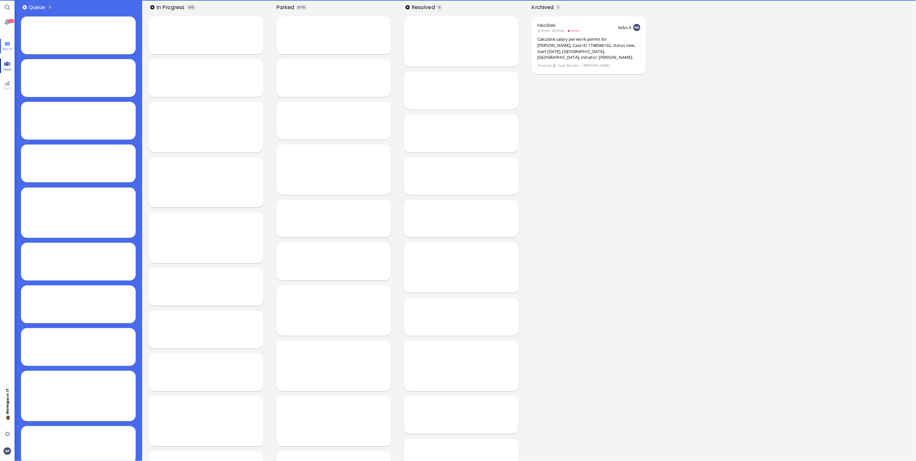  Describe the element at coordinates (558, 7) in the screenshot. I see `span: 1` at that location.